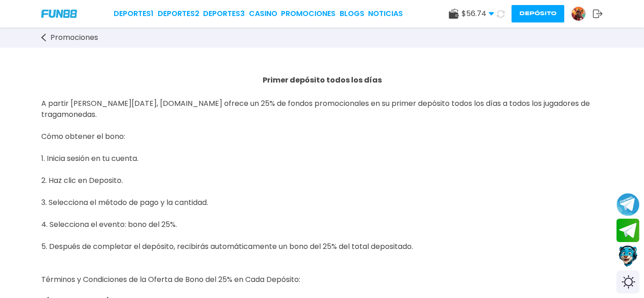 The image size is (644, 298). What do you see at coordinates (386, 14) in the screenshot?
I see `a: NOTICIAS` at bounding box center [386, 14].